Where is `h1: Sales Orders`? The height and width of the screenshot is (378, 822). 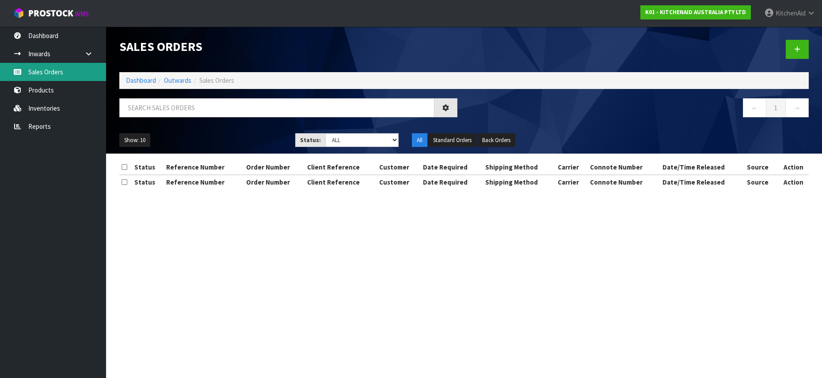 h1: Sales Orders is located at coordinates (288, 46).